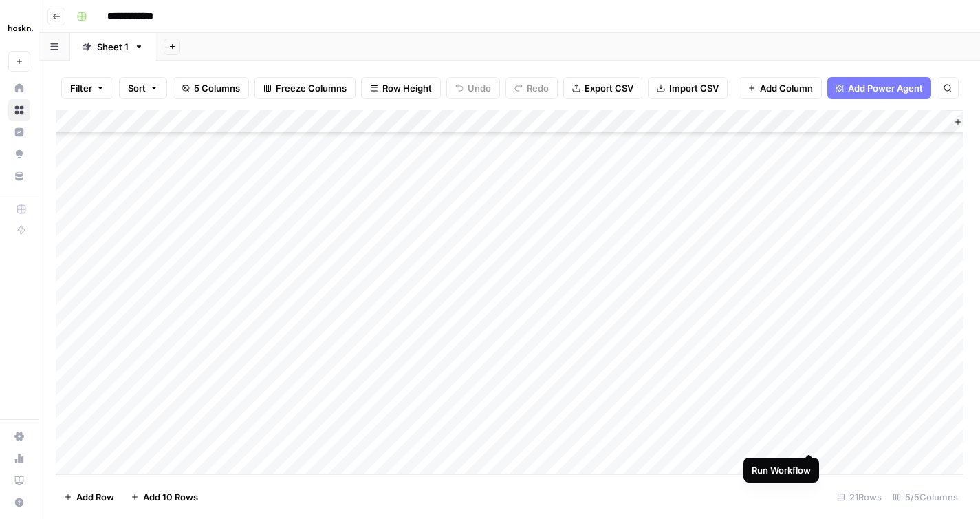  I want to click on a: Usage, so click(19, 458).